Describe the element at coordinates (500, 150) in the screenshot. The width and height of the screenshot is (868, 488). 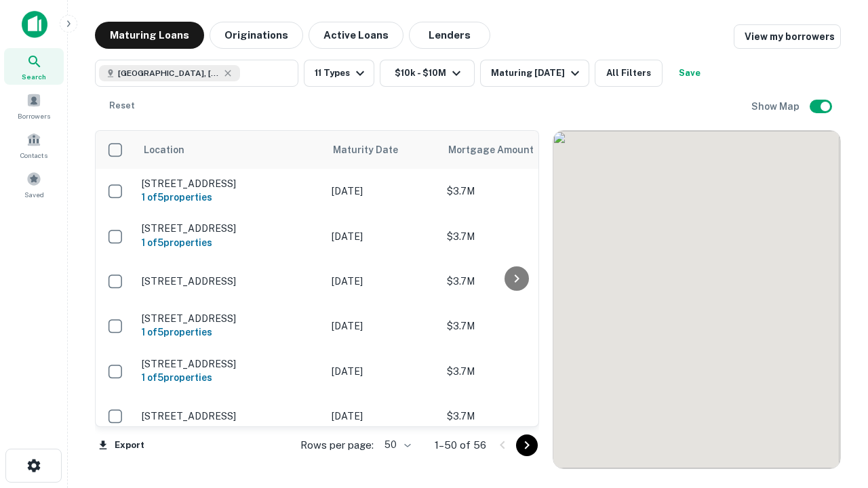
I see `span: Mortgage Amount` at that location.